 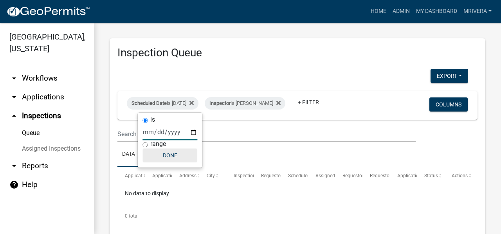 What do you see at coordinates (376, 176) in the screenshot?
I see `datatable-header-cell: Requestor Phone` at bounding box center [376, 176].